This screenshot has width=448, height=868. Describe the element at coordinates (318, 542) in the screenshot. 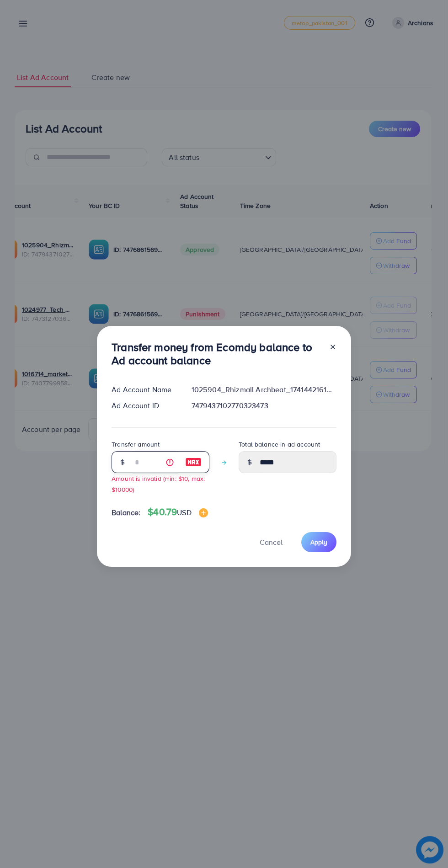

I see `span: Apply` at that location.